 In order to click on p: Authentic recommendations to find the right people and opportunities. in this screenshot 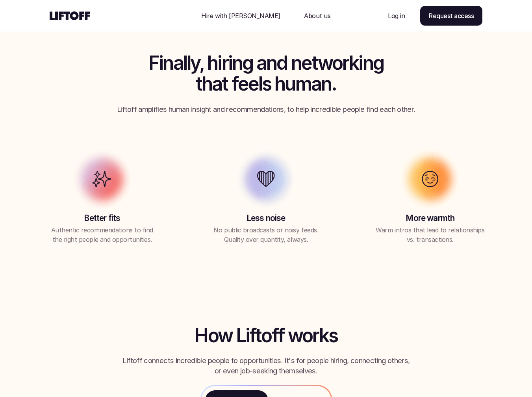, I will do `click(102, 235)`.